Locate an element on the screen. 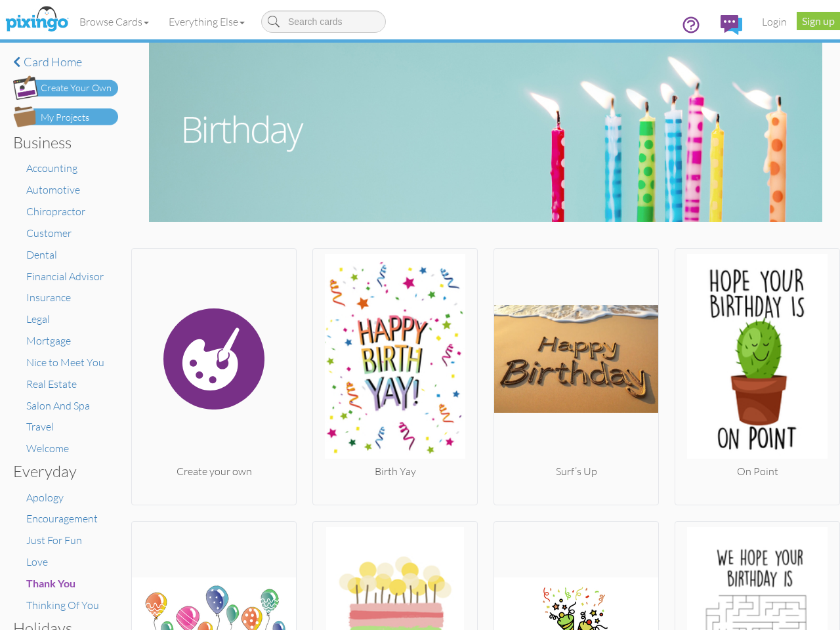  a: Everything Else is located at coordinates (207, 21).